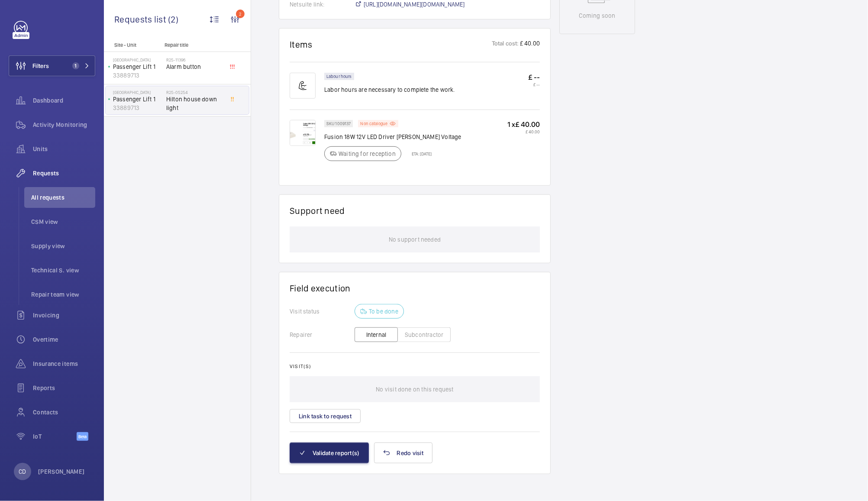 Image resolution: width=868 pixels, height=501 pixels. Describe the element at coordinates (303, 86) in the screenshot. I see `img: muscle-sm.svg` at that location.